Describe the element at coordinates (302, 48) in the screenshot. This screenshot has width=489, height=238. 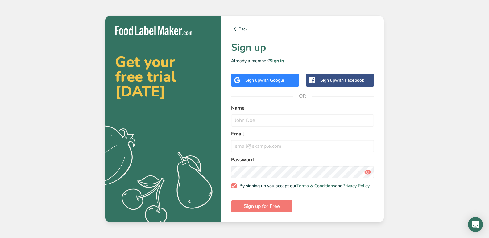
I see `h1: Sign up` at that location.